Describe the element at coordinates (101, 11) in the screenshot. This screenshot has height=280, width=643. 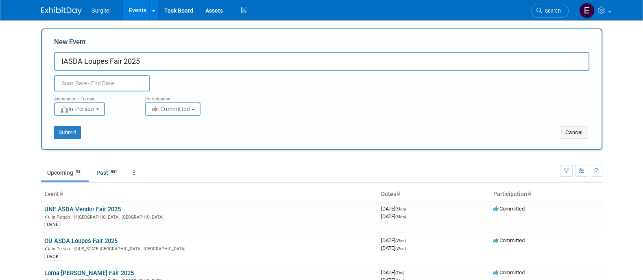
I see `span: Surgitel` at that location.